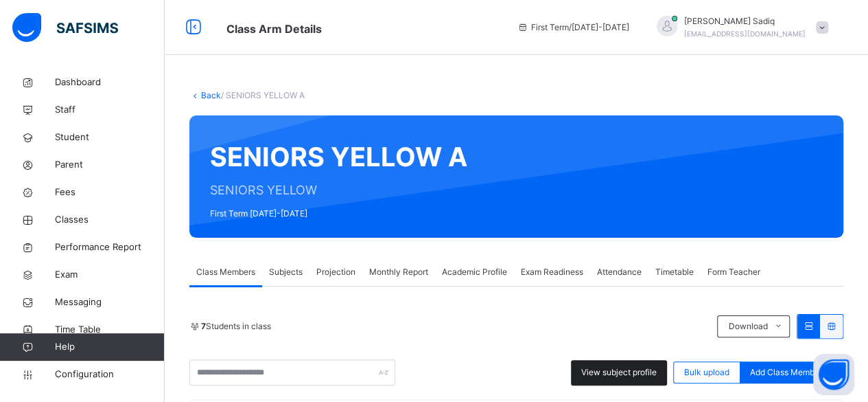  Describe the element at coordinates (110, 165) in the screenshot. I see `span: Parent` at that location.